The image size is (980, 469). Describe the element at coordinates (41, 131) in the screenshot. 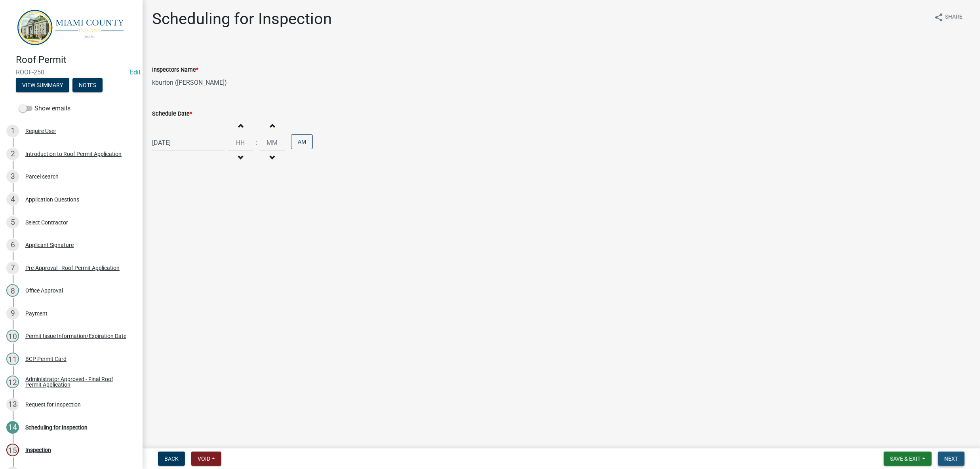

I see `div: Require User` at that location.